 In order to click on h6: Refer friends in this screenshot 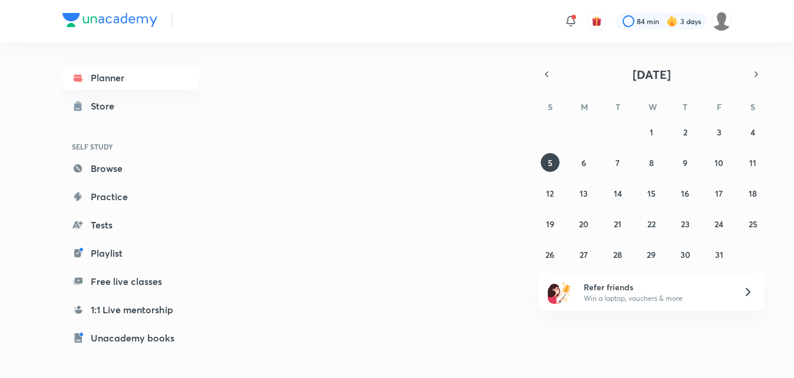, I will do `click(656, 287)`.